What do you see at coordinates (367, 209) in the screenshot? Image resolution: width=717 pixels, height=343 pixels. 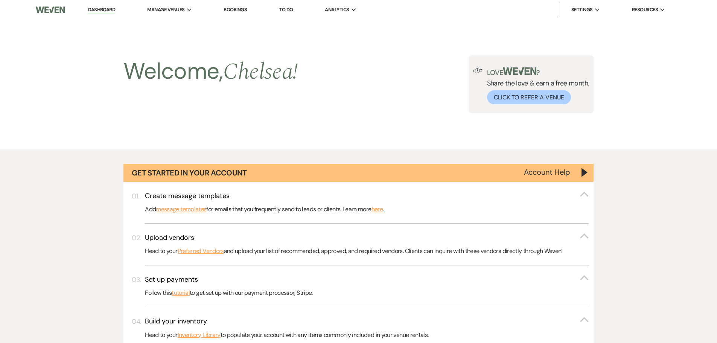 I see `p: Add for emails that you frequently send to leads or clients. Learn more .` at bounding box center [367, 209].